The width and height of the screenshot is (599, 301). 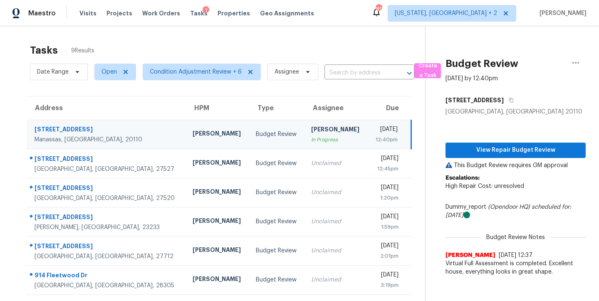 What do you see at coordinates (379, 9) in the screenshot?
I see `div: 81` at bounding box center [379, 9].